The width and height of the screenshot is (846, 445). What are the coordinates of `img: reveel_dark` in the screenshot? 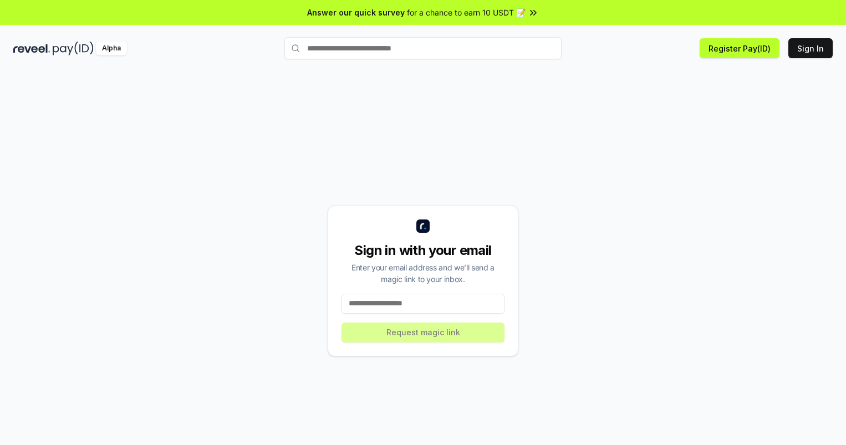 It's located at (32, 48).